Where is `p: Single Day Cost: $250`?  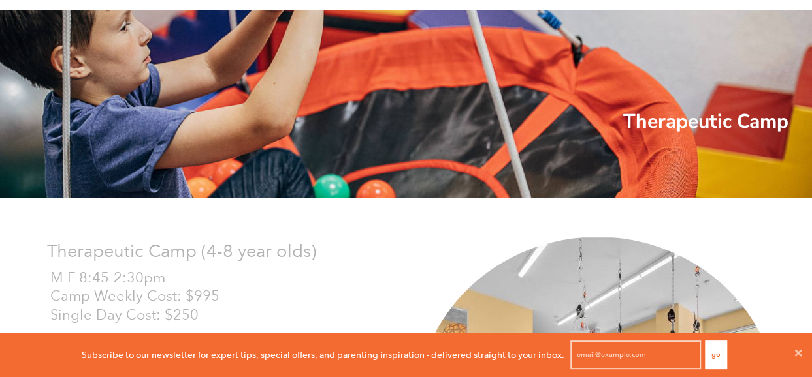
p: Single Day Cost: $250 is located at coordinates (223, 315).